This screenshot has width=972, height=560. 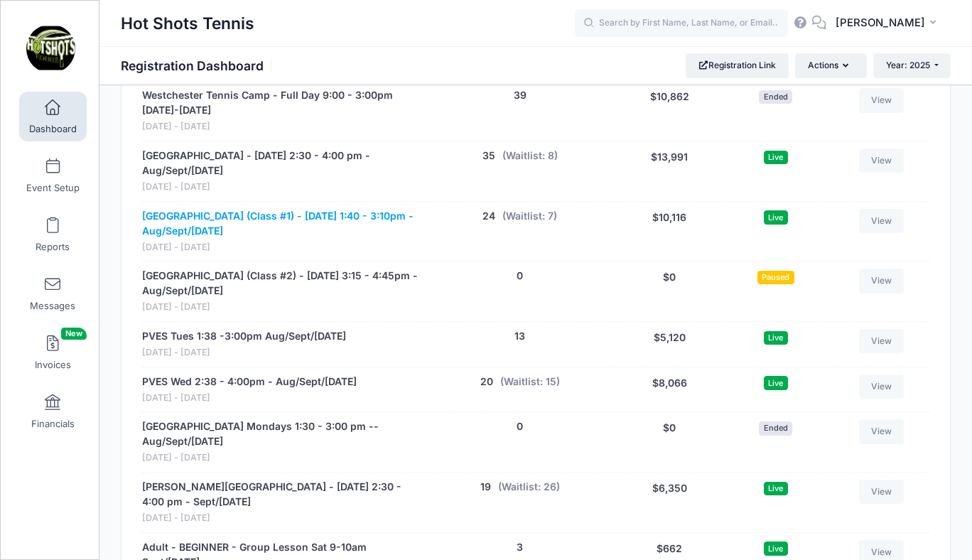 I want to click on a: Messages, so click(x=52, y=293).